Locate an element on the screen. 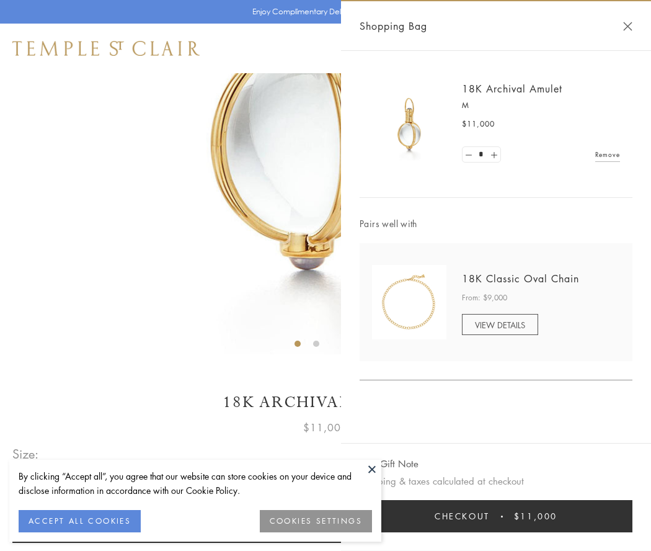 Image resolution: width=651 pixels, height=551 pixels. button: ACCEPT ALL COOKIES is located at coordinates (79, 521).